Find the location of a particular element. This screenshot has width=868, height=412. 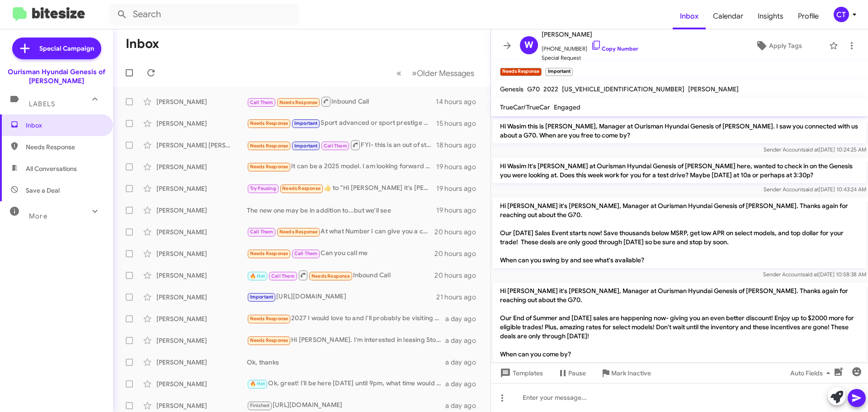

button: Next is located at coordinates (443, 73).